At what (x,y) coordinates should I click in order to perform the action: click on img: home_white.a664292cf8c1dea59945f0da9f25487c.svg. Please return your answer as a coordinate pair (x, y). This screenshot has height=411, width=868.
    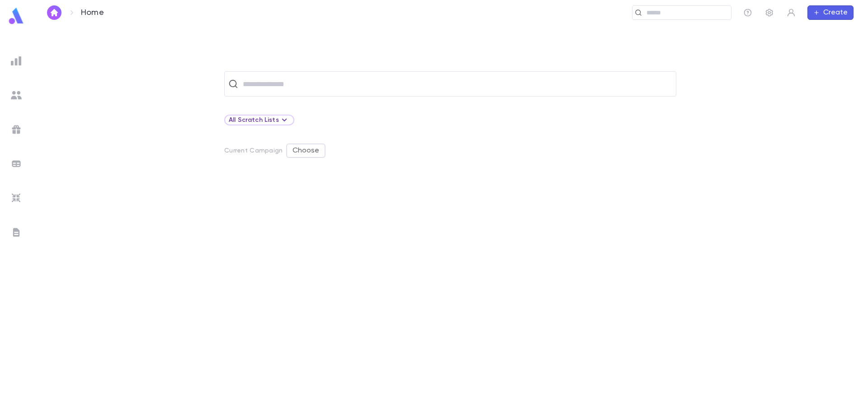
    Looking at the image, I should click on (54, 13).